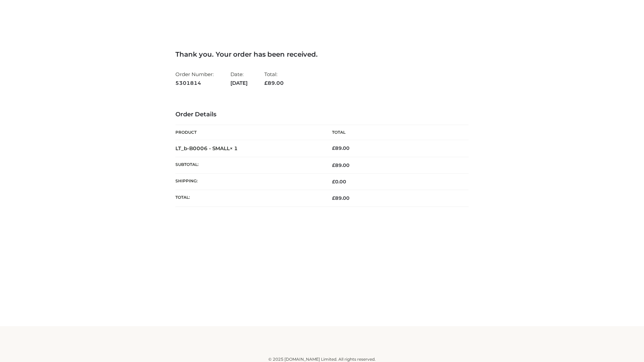  I want to click on strong: LT_b-B0006 - SMALL, so click(207, 148).